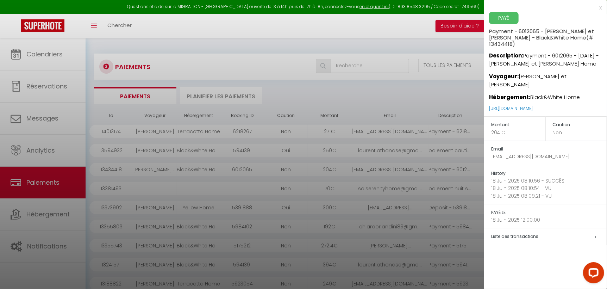 The width and height of the screenshot is (607, 289). What do you see at coordinates (542, 8) in the screenshot?
I see `div: x` at bounding box center [542, 8].